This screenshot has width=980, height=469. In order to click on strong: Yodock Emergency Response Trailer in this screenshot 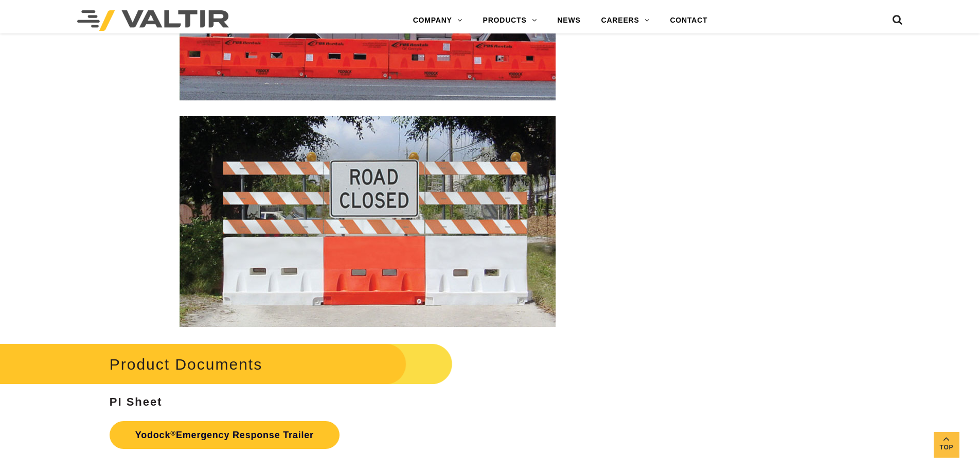, I will do `click(224, 435)`.